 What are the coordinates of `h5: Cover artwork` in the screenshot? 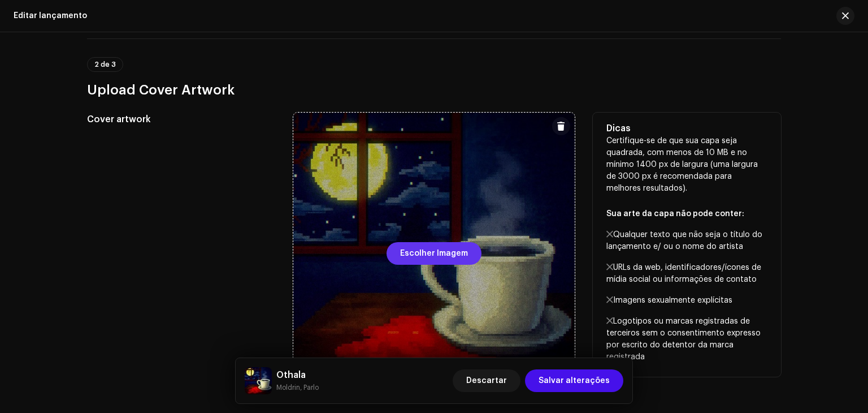 It's located at (181, 119).